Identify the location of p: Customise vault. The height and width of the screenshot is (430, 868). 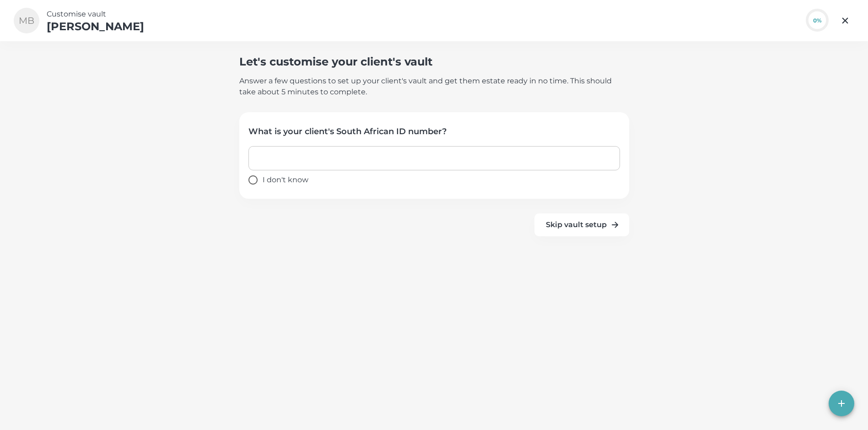
(95, 14).